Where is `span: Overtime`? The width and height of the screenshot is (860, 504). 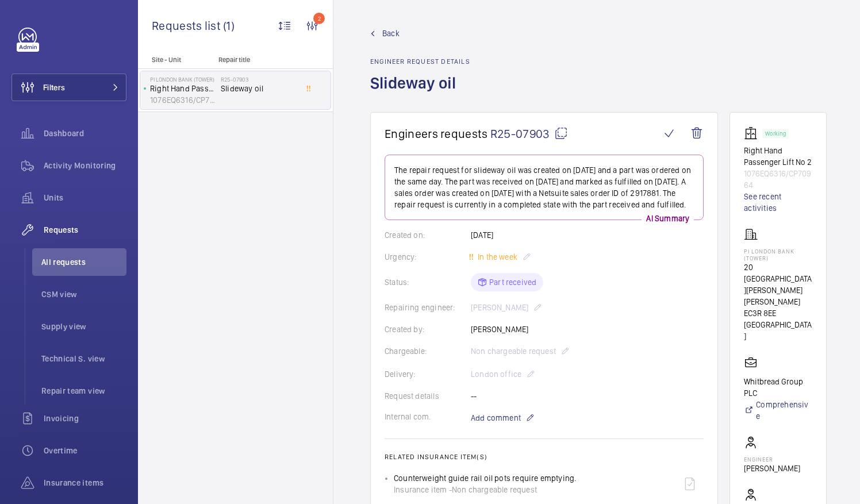 span: Overtime is located at coordinates (85, 451).